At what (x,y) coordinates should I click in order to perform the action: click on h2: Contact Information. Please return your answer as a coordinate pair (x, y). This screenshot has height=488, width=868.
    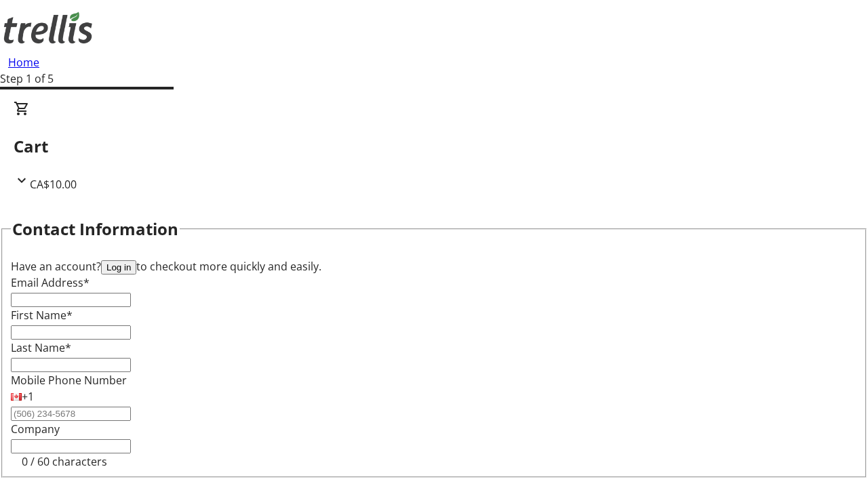
    Looking at the image, I should click on (95, 229).